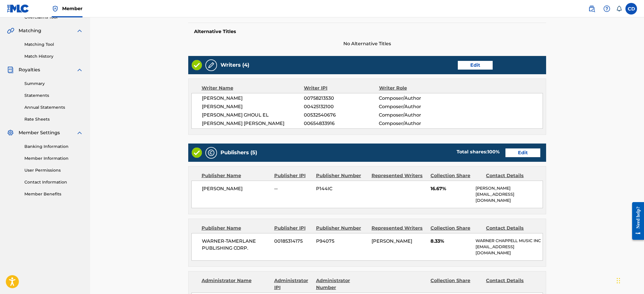 The height and width of the screenshot is (294, 644). I want to click on span: 00654833916, so click(341, 124).